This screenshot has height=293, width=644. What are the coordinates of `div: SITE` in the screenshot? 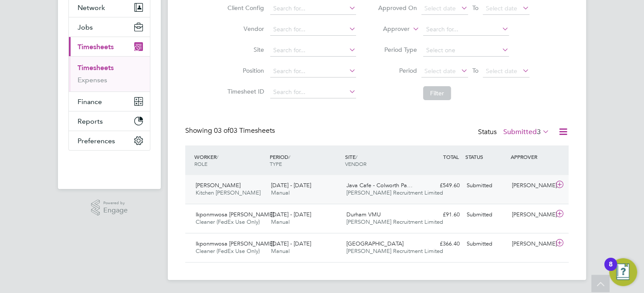 It's located at (380, 160).